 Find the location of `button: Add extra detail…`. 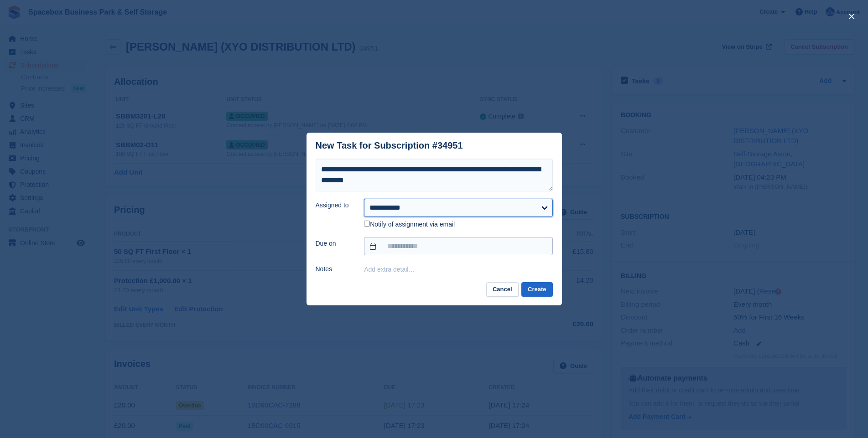

button: Add extra detail… is located at coordinates (389, 269).